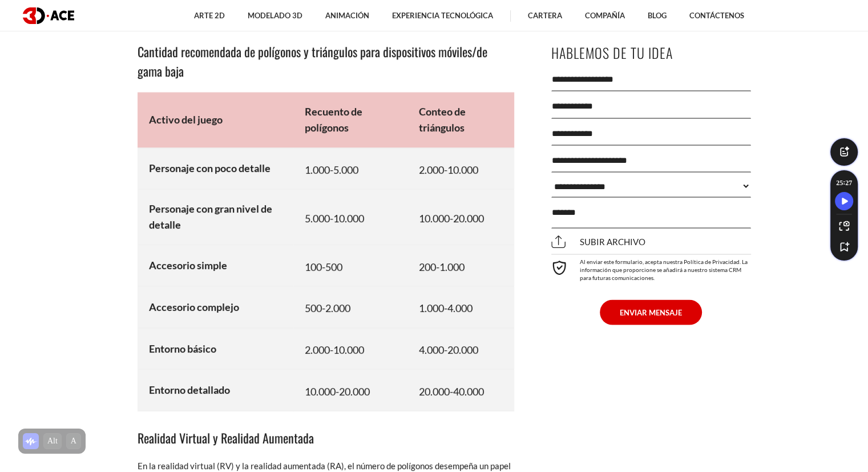 The height and width of the screenshot is (472, 868). I want to click on font: Cartera, so click(545, 15).